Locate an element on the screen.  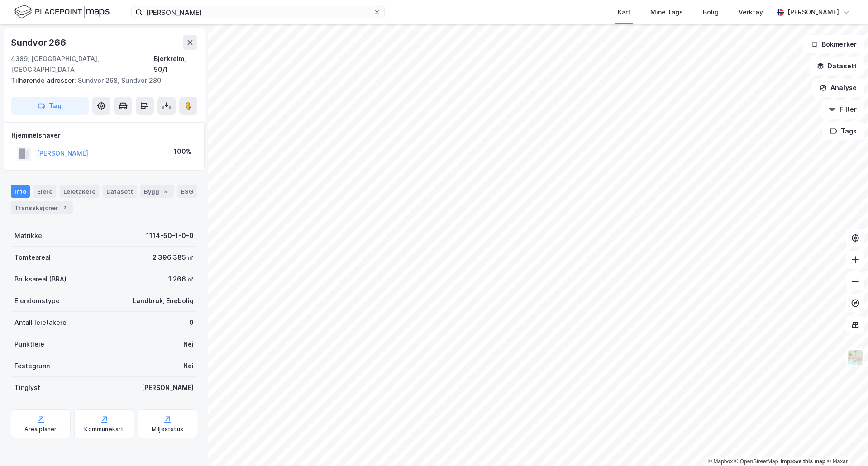
button: Filter is located at coordinates (843, 110).